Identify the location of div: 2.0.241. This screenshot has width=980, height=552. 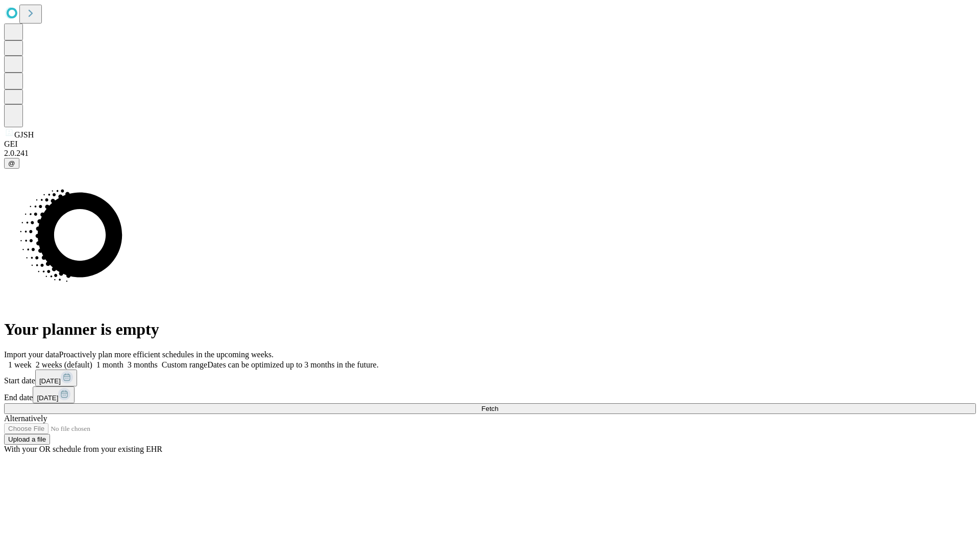
(490, 153).